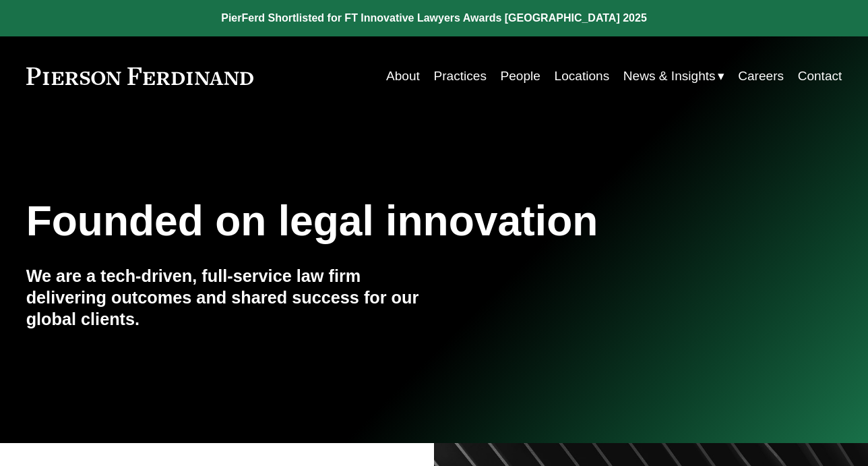  I want to click on a: Practices, so click(460, 76).